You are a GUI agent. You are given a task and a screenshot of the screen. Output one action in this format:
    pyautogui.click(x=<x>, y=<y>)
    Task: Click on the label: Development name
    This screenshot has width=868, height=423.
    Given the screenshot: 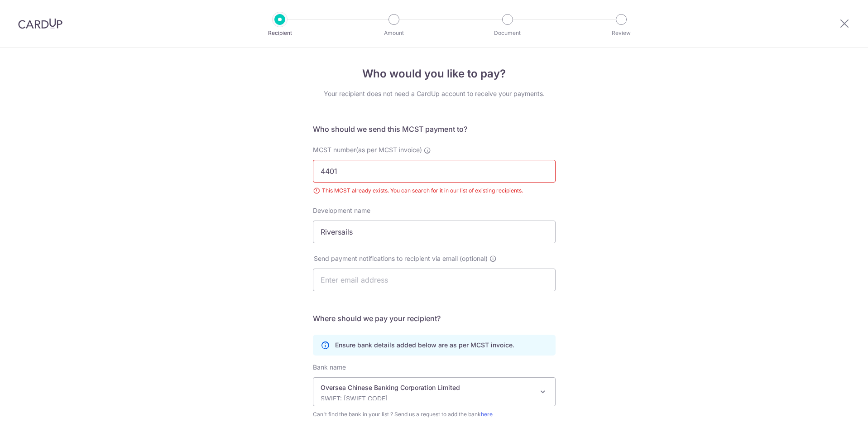 What is the action you would take?
    pyautogui.click(x=341, y=211)
    